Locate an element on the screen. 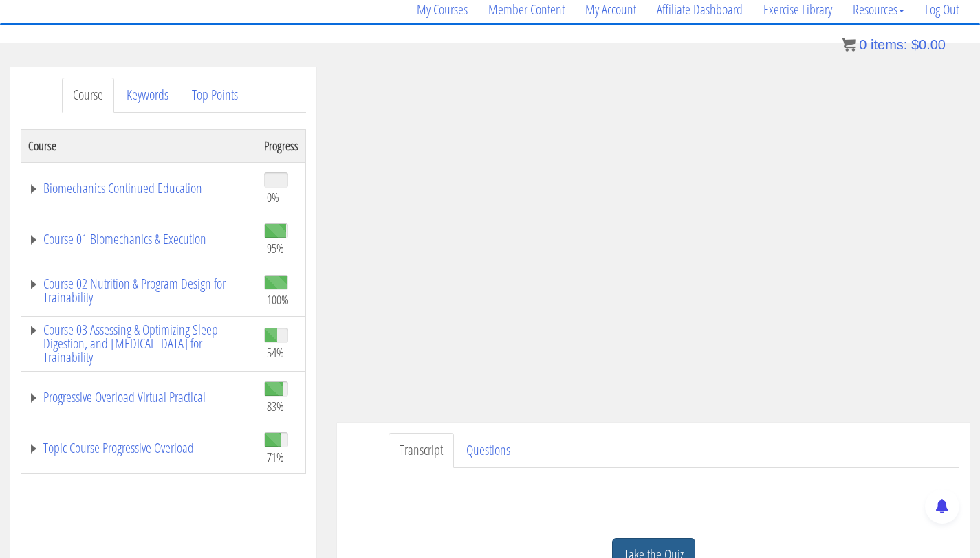  span: 71% is located at coordinates (275, 457).